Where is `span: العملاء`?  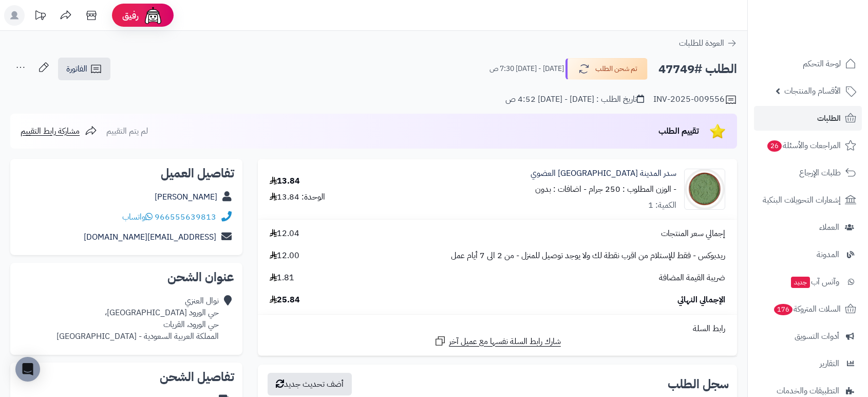 span: العملاء is located at coordinates (829, 227).